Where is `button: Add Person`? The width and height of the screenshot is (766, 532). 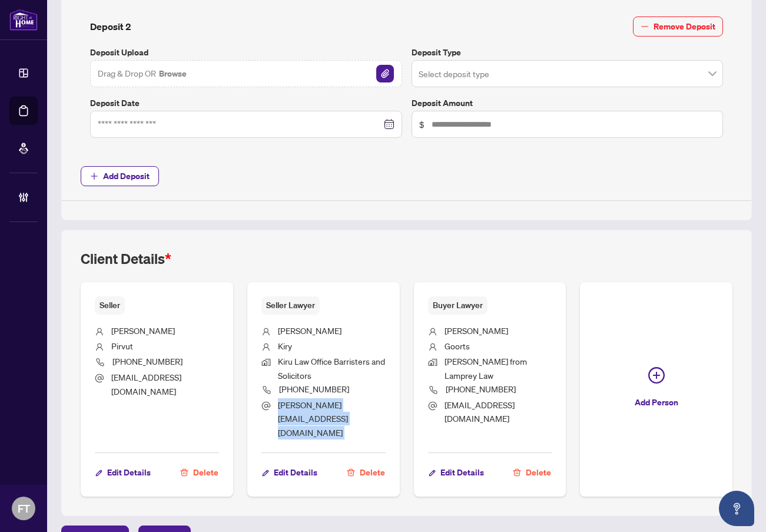
button: Add Person is located at coordinates (656, 389).